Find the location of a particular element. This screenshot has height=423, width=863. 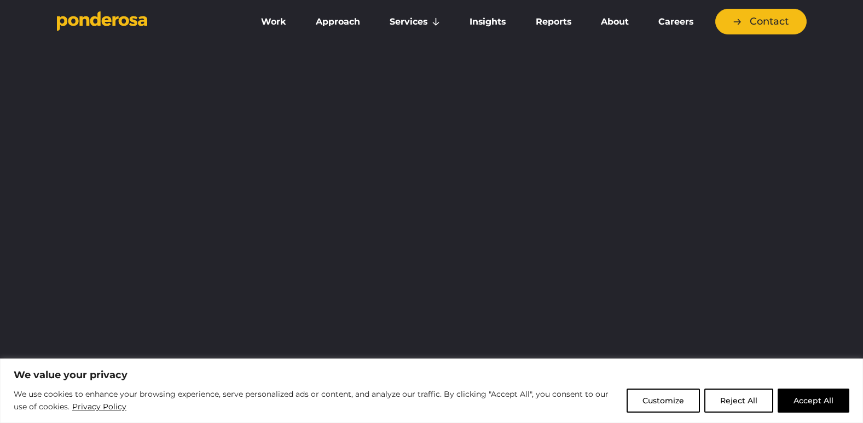

a: Reports is located at coordinates (553, 22).